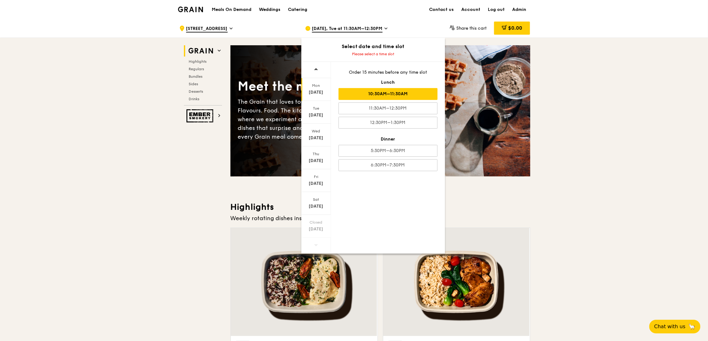  Describe the element at coordinates (316, 131) in the screenshot. I see `div: Wed` at that location.